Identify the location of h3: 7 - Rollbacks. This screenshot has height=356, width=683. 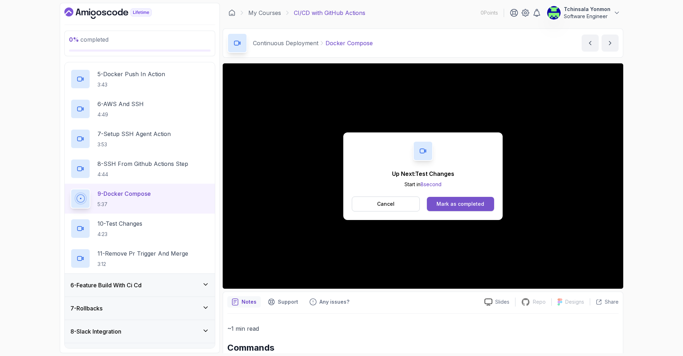
(86, 308).